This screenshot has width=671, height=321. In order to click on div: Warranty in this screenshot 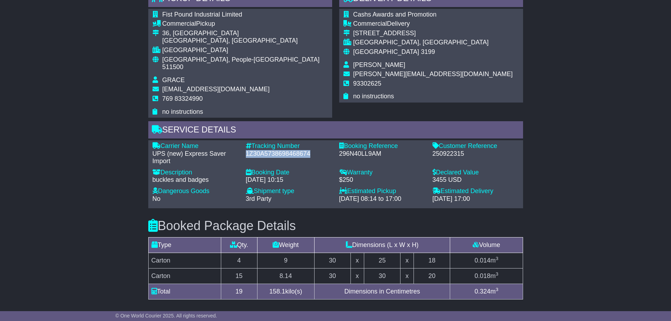, I will do `click(382, 173)`.